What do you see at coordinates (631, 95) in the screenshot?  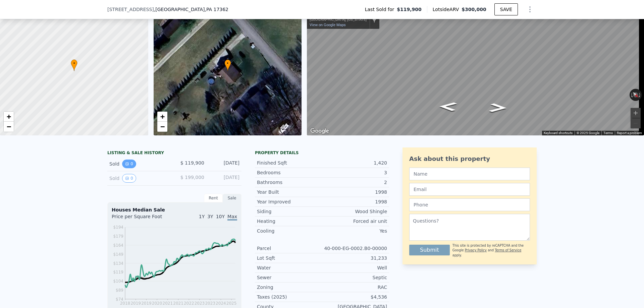 I see `button: Rotate counterclockwise` at bounding box center [631, 95].